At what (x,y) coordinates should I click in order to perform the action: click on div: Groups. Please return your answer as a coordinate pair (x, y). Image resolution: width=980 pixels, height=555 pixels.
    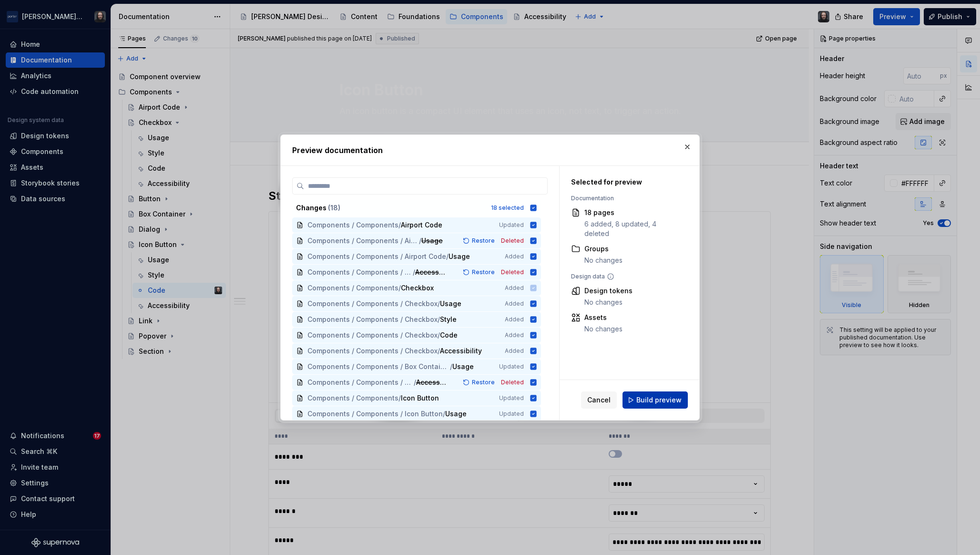
    Looking at the image, I should click on (603, 249).